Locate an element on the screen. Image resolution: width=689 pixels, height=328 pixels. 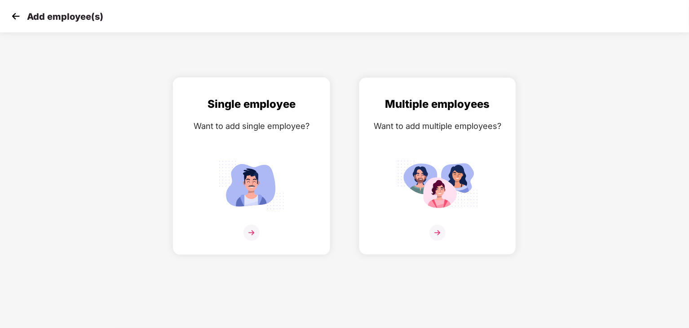
img: svg+xml;base64,PHN2ZyB4bWxucz0iaHR0cDovL3d3dy53My5vcmcvMjAwMC9zdmciIGlkPSJTaW5nbGVfZW1wbG95ZWUiIH... is located at coordinates (252, 185).